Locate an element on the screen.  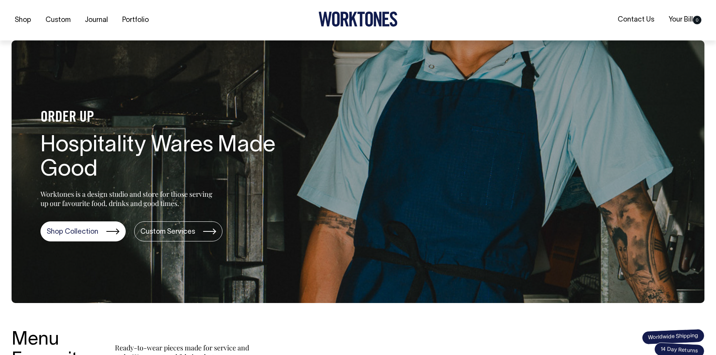
a: Custom Services is located at coordinates (178, 232).